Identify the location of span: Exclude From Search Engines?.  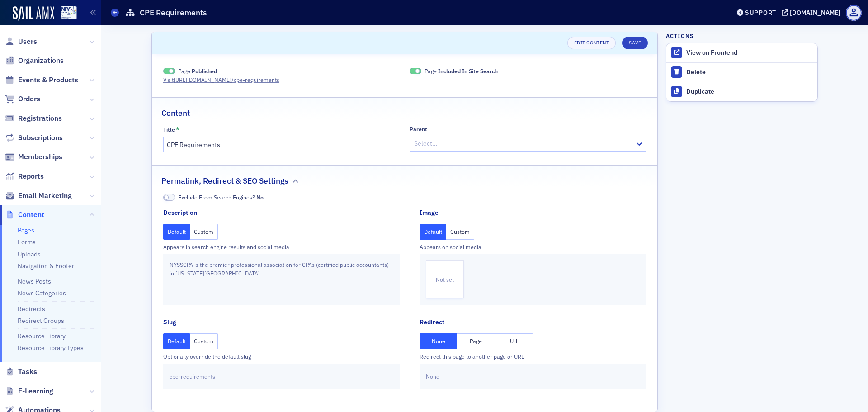
(221, 197).